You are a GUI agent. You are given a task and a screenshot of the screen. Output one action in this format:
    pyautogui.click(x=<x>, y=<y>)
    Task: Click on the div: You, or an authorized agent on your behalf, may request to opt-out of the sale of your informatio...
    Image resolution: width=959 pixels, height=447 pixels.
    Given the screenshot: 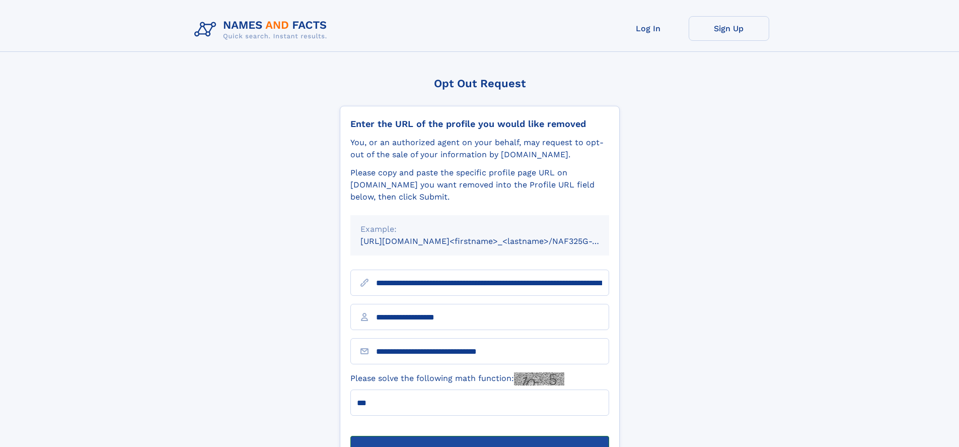 What is the action you would take?
    pyautogui.click(x=480, y=149)
    